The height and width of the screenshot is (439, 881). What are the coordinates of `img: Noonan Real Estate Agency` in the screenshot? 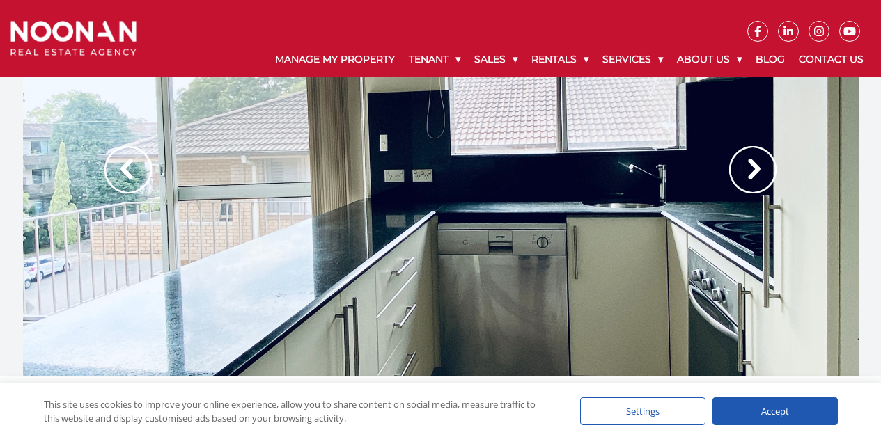 It's located at (73, 38).